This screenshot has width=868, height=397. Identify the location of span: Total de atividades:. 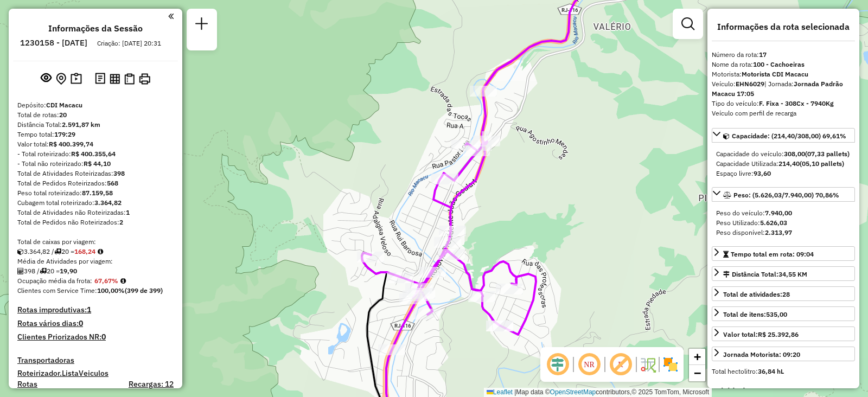
(756, 294).